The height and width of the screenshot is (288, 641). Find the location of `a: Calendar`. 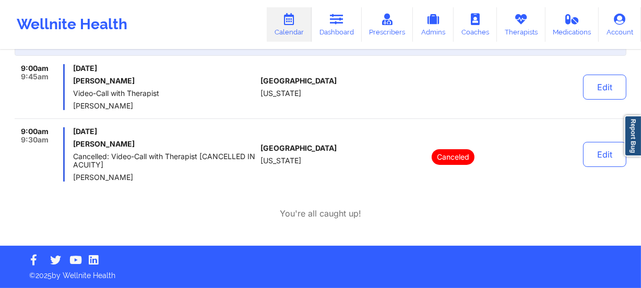

a: Calendar is located at coordinates (289, 25).